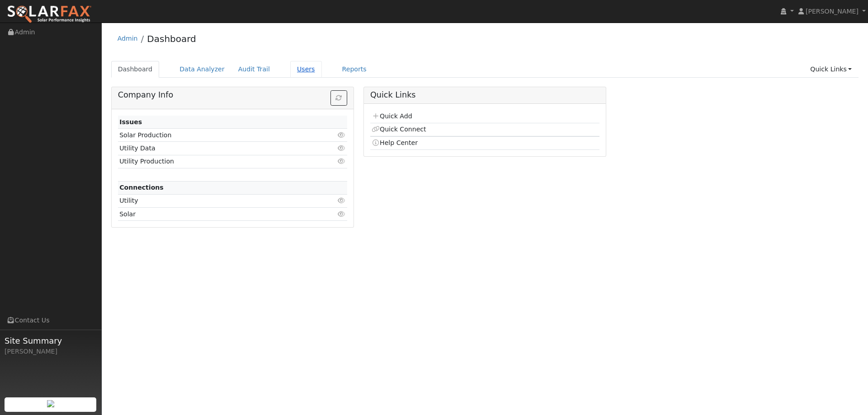 The height and width of the screenshot is (415, 868). Describe the element at coordinates (131, 122) in the screenshot. I see `strong: Issues` at that location.